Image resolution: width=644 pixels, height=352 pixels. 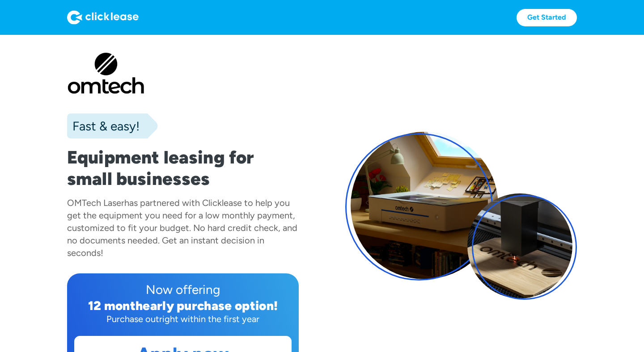 What do you see at coordinates (103, 17) in the screenshot?
I see `img: Logo` at bounding box center [103, 17].